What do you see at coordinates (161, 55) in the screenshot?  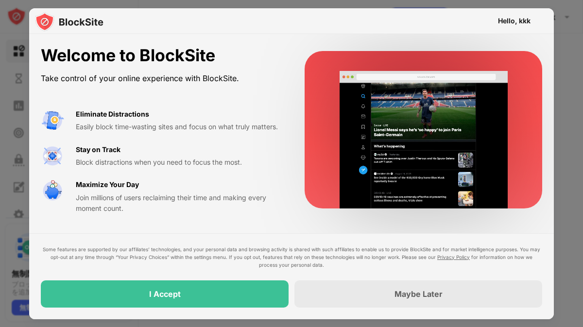 I see `div: Welcome to BlockSite` at bounding box center [161, 55].